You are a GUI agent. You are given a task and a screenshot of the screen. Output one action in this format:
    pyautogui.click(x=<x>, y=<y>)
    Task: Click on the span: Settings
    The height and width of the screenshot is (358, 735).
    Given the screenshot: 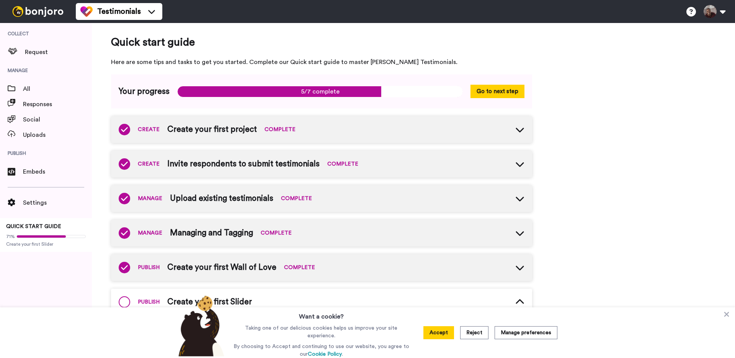 What is the action you would take?
    pyautogui.click(x=57, y=203)
    